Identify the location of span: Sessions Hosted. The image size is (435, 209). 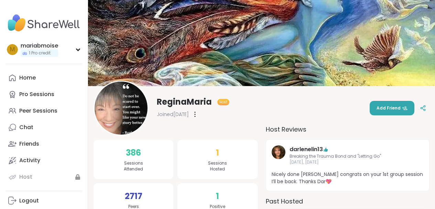
(217, 166).